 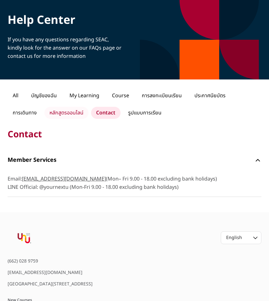 What do you see at coordinates (235, 238) in the screenshot?
I see `div: English` at bounding box center [235, 238].